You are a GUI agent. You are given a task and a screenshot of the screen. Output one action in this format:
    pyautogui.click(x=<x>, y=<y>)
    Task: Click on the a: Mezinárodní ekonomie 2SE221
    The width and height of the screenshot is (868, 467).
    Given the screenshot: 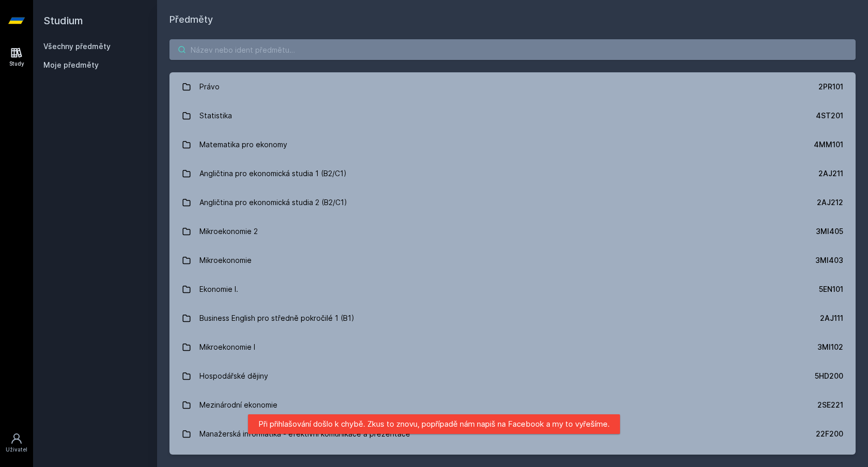 What is the action you would take?
    pyautogui.click(x=513, y=405)
    